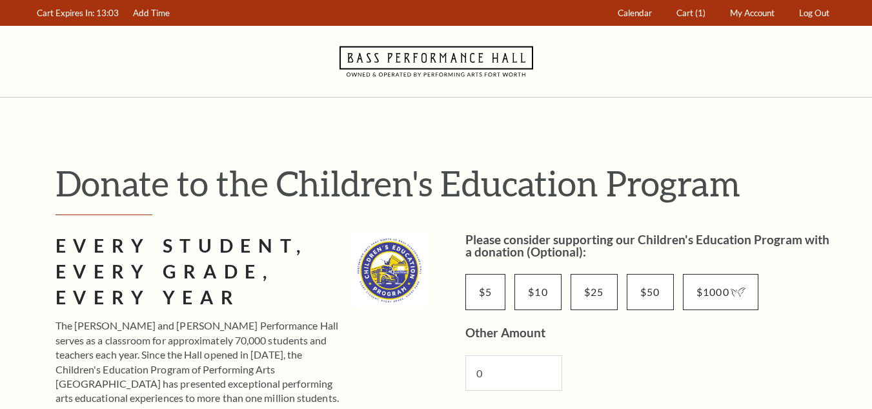 The image size is (872, 409). What do you see at coordinates (594, 292) in the screenshot?
I see `input: $25` at bounding box center [594, 292].